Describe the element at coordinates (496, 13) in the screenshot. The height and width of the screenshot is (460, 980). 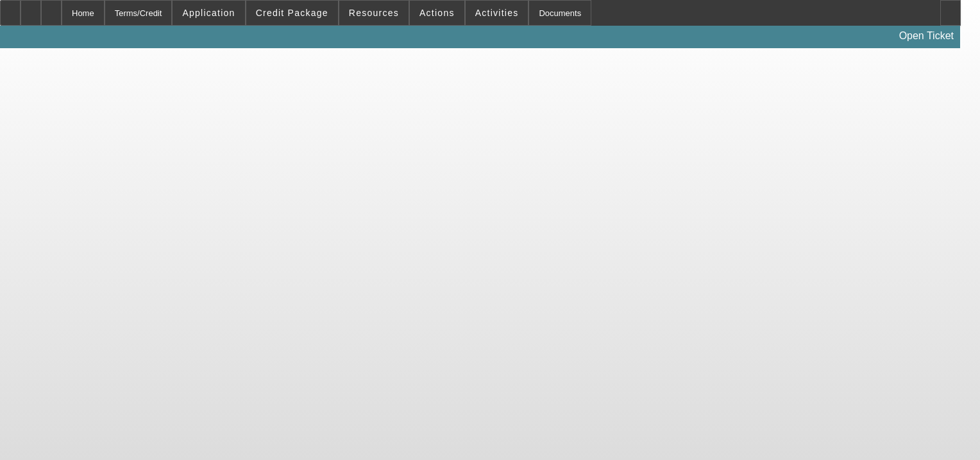
I see `button: Activities` at that location.